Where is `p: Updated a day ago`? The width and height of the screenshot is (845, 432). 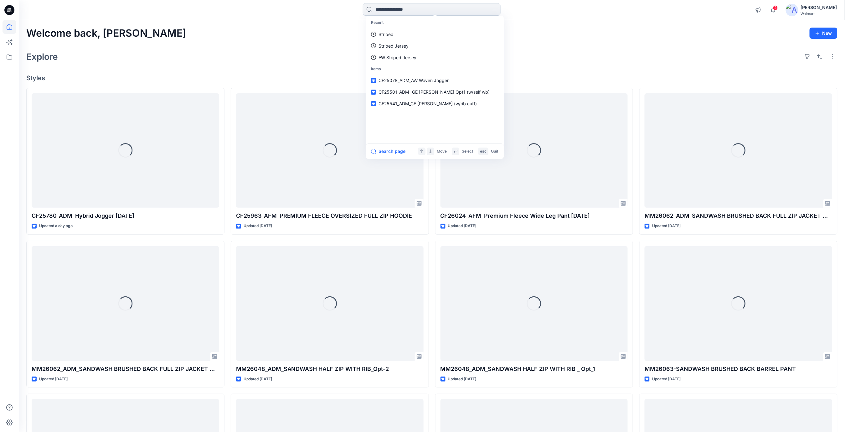
p: Updated a day ago is located at coordinates (56, 226).